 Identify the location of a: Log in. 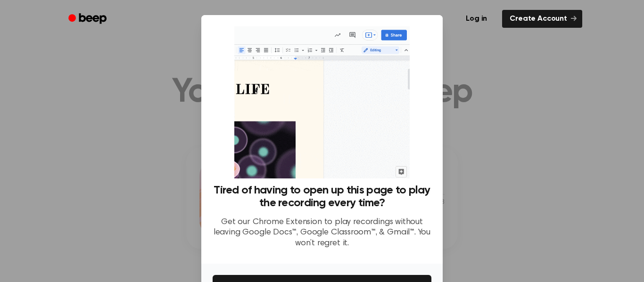
(476, 19).